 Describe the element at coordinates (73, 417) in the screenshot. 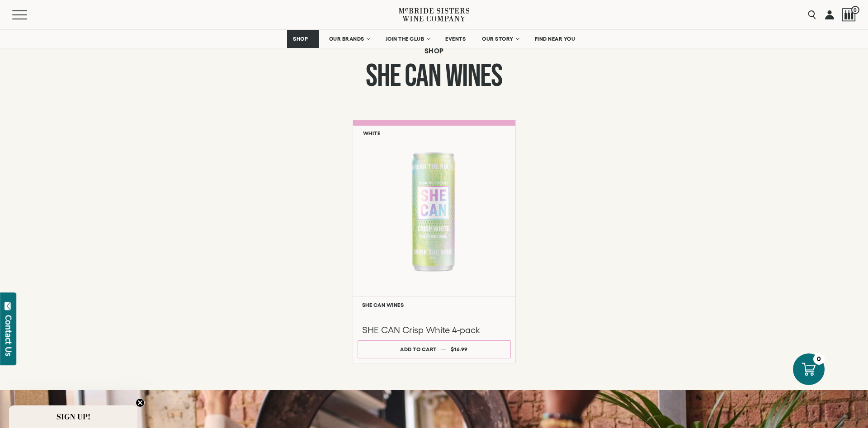

I see `span: SIGN UP!` at that location.